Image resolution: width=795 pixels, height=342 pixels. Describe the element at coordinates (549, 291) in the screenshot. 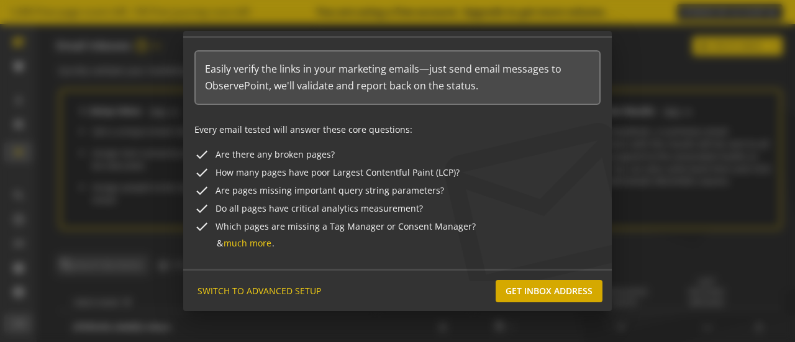

I see `span: Get Inbox Address` at that location.